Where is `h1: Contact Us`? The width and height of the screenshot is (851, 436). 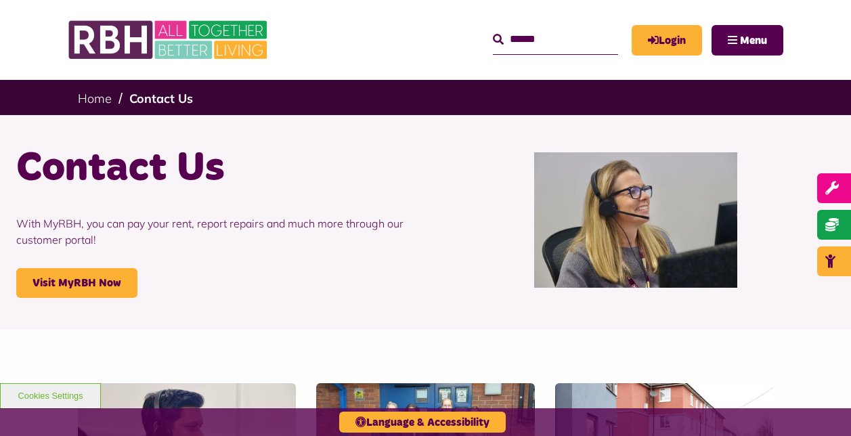
h1: Contact Us is located at coordinates (216, 169).